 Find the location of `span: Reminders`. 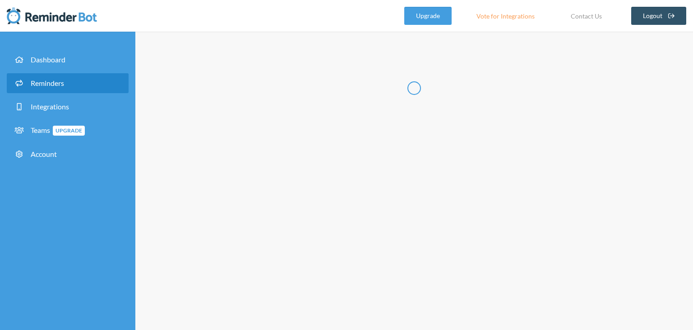

span: Reminders is located at coordinates (47, 83).